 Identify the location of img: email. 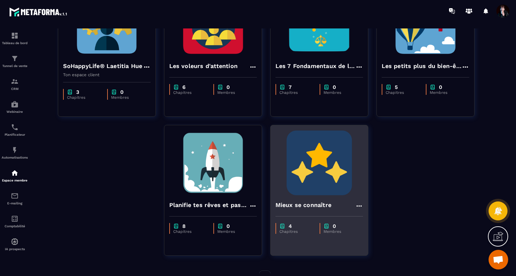
(15, 196).